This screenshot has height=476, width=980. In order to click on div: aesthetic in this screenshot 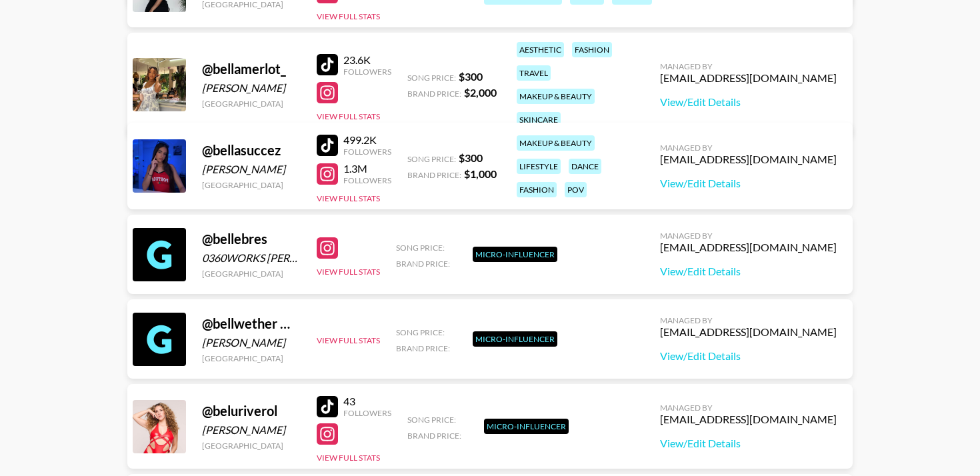, I will do `click(540, 49)`.